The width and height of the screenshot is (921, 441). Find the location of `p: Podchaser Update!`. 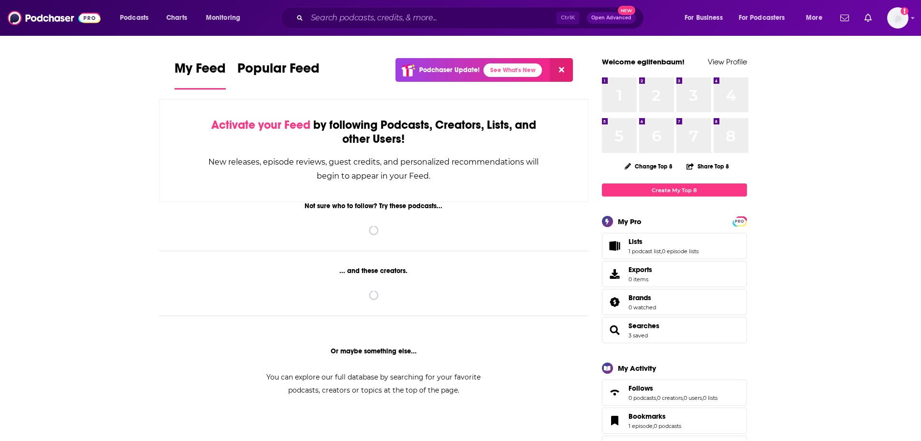

p: Podchaser Update! is located at coordinates (449, 70).